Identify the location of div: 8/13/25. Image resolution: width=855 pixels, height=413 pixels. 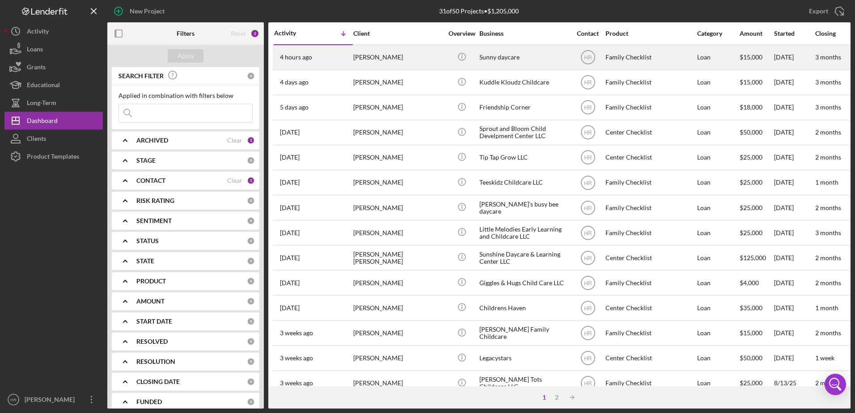
(794, 383).